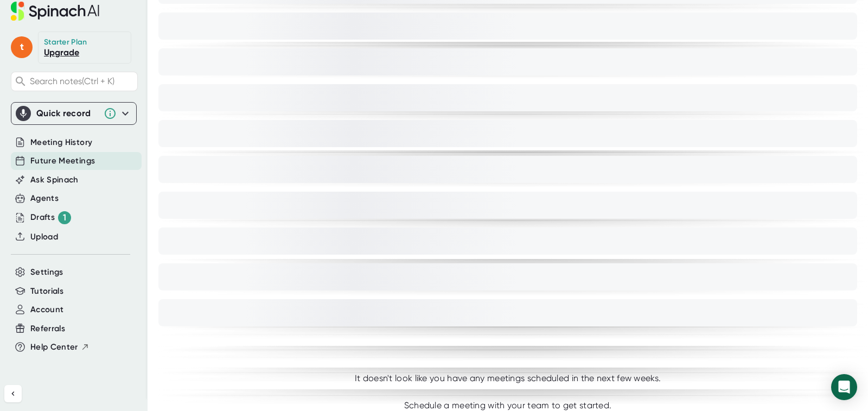 This screenshot has width=868, height=411. I want to click on span: Account, so click(47, 309).